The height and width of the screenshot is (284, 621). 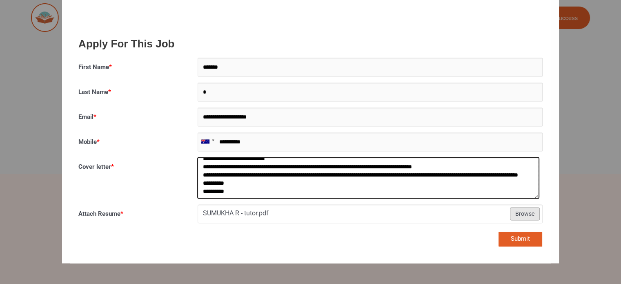 I want to click on label: Email, so click(x=87, y=117).